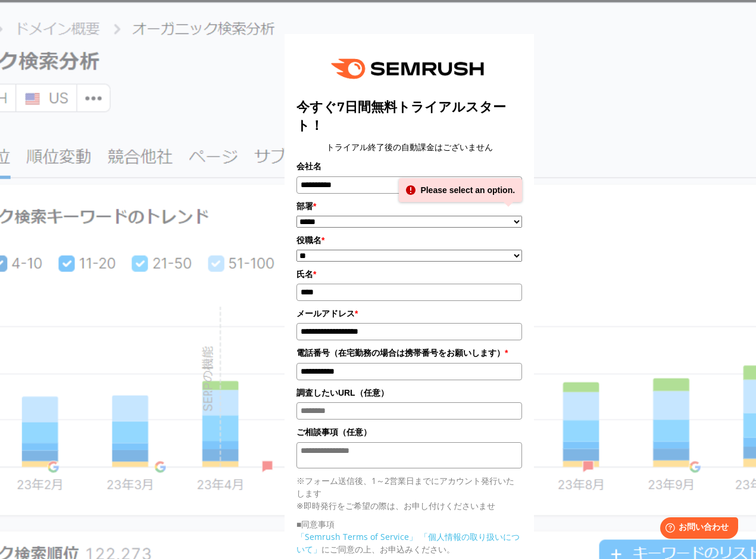  What do you see at coordinates (54, 15) in the screenshot?
I see `span: お問い合わせ` at bounding box center [54, 15].